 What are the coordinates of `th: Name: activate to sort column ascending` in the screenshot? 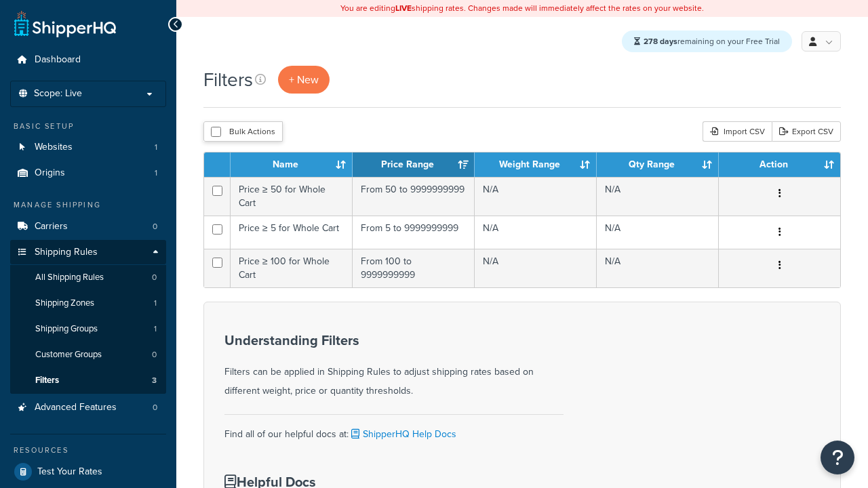 It's located at (292, 165).